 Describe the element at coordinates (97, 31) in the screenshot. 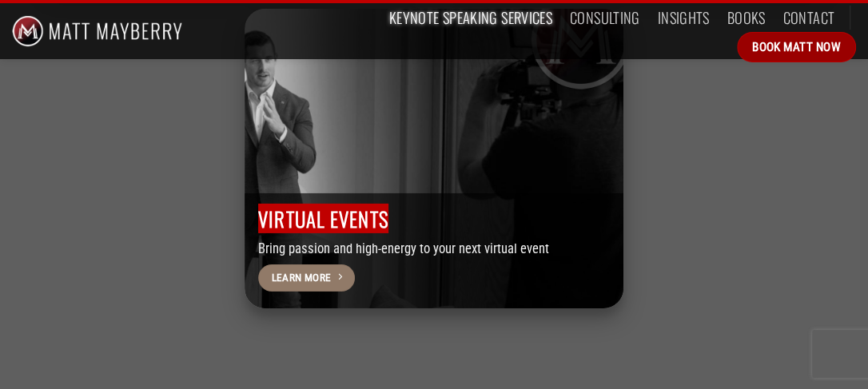

I see `img: Matt Mayberry` at that location.